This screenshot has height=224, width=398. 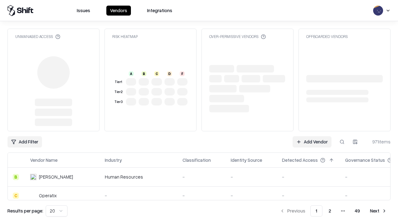 I want to click on div: Governance Status, so click(x=365, y=160).